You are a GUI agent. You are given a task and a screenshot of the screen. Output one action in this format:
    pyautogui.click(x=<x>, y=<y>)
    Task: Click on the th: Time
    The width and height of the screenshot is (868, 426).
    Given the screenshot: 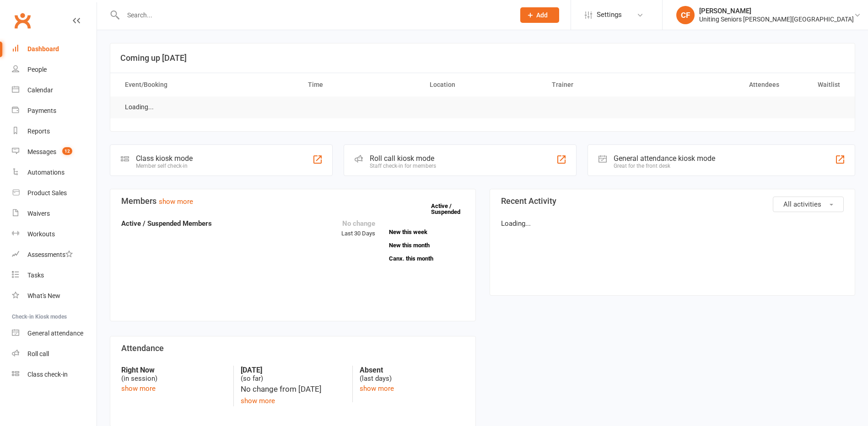 What is the action you would take?
    pyautogui.click(x=360, y=84)
    